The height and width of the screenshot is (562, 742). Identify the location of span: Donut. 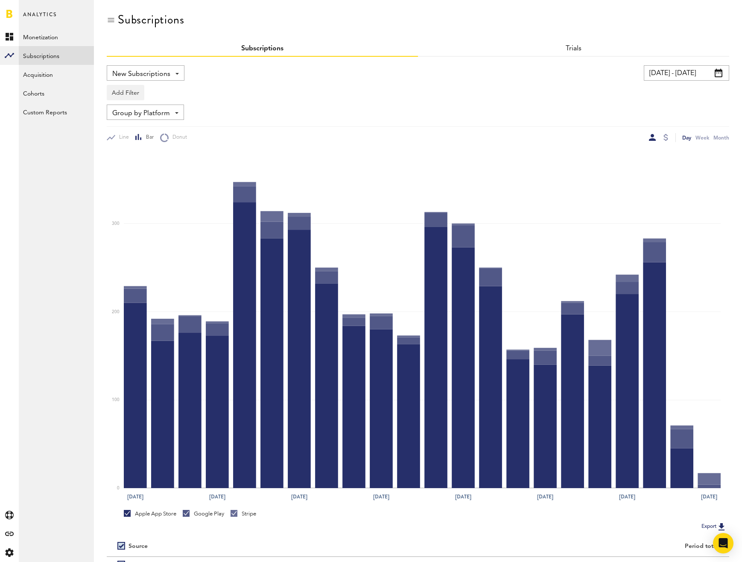
(178, 137).